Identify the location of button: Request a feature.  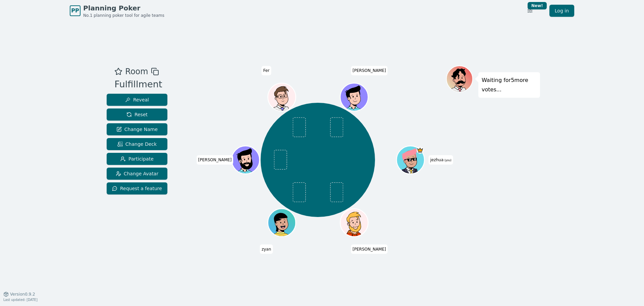
(137, 189).